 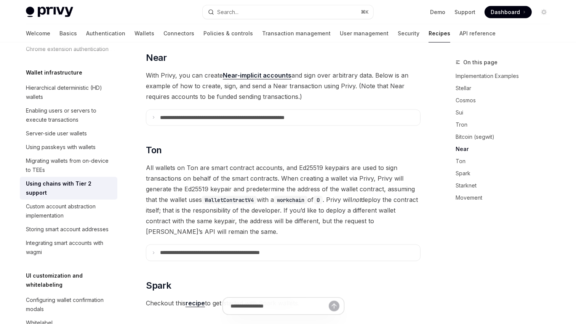 I want to click on a: Storing smart account addresses, so click(x=69, y=230).